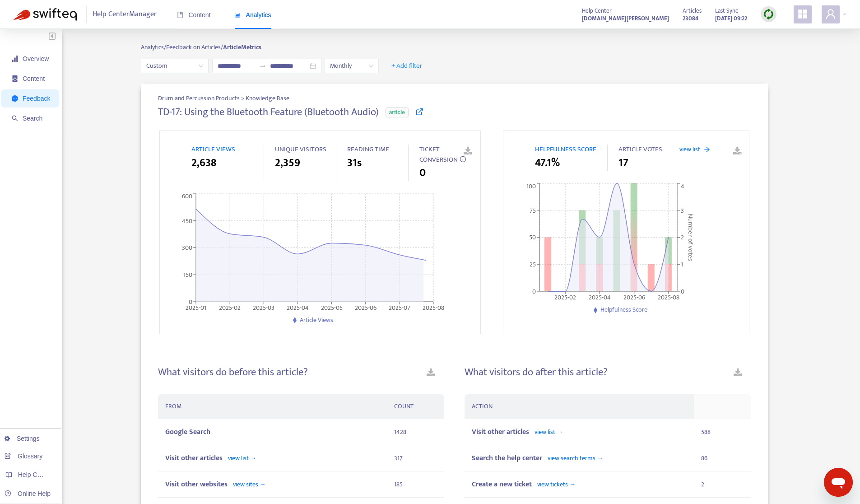 The width and height of the screenshot is (860, 504). What do you see at coordinates (690, 149) in the screenshot?
I see `span: view list` at bounding box center [690, 149].